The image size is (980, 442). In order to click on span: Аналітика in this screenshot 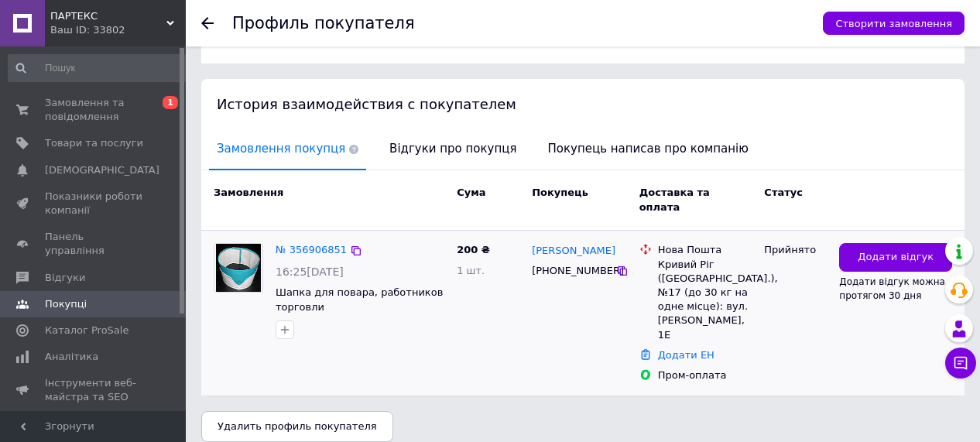, I will do `click(71, 357)`.